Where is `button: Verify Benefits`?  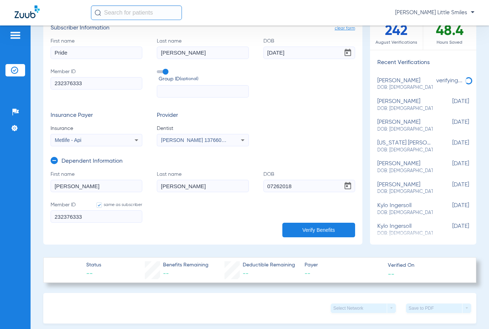 button: Verify Benefits is located at coordinates (319, 230).